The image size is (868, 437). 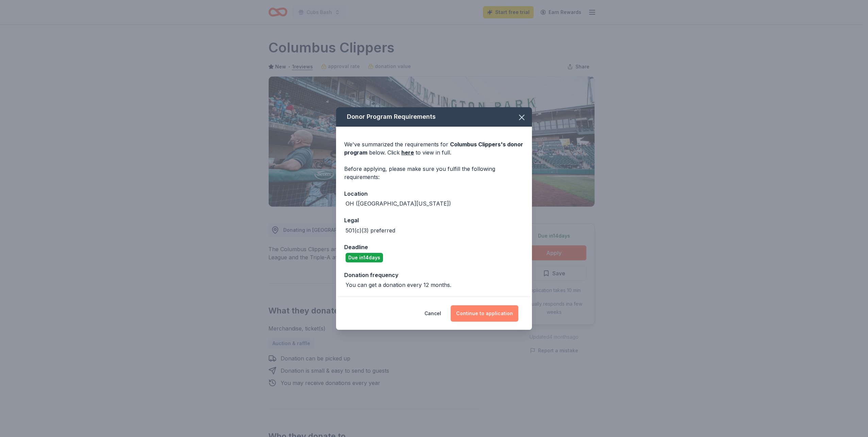 I want to click on div: Location, so click(x=434, y=194).